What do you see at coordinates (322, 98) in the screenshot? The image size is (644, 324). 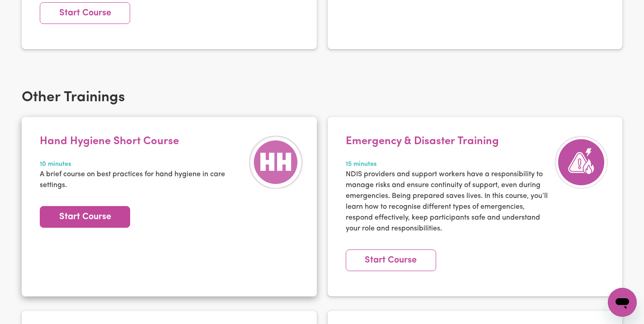 I see `h2: Other Trainings` at bounding box center [322, 98].